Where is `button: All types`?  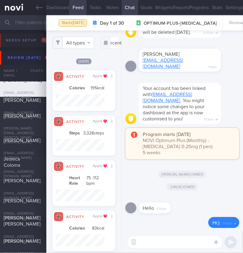
button: All types is located at coordinates (73, 43).